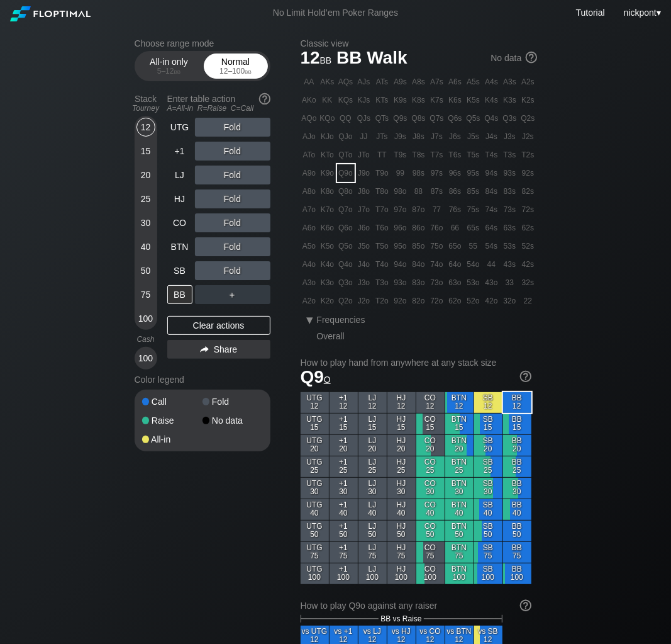 This screenshot has height=644, width=671. I want to click on div: 87o, so click(419, 210).